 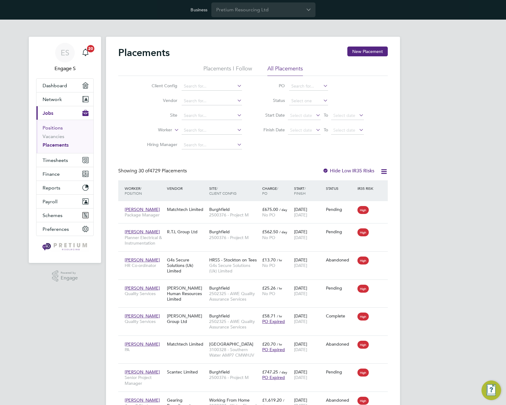 What do you see at coordinates (69, 273) in the screenshot?
I see `span: Powered by` at bounding box center [69, 273].